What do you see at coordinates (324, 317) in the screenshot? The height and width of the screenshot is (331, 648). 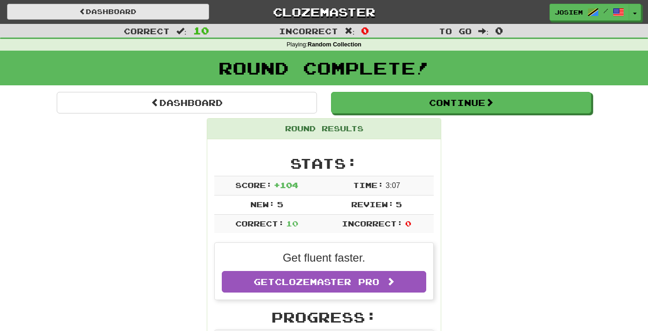 I see `h2: Progress:` at bounding box center [324, 317].